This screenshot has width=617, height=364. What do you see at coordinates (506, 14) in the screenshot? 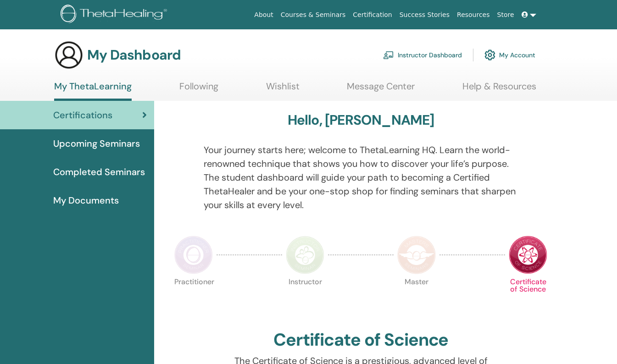
I see `a: Store` at bounding box center [506, 14].